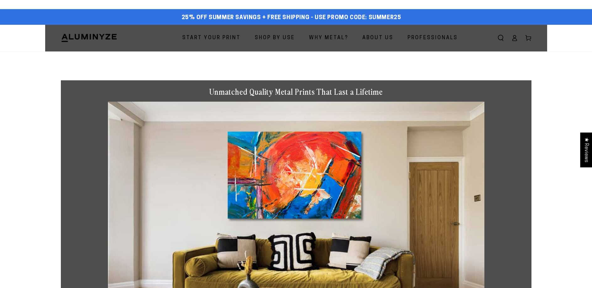 The image size is (592, 288). Describe the element at coordinates (433, 38) in the screenshot. I see `span: Professionals` at that location.